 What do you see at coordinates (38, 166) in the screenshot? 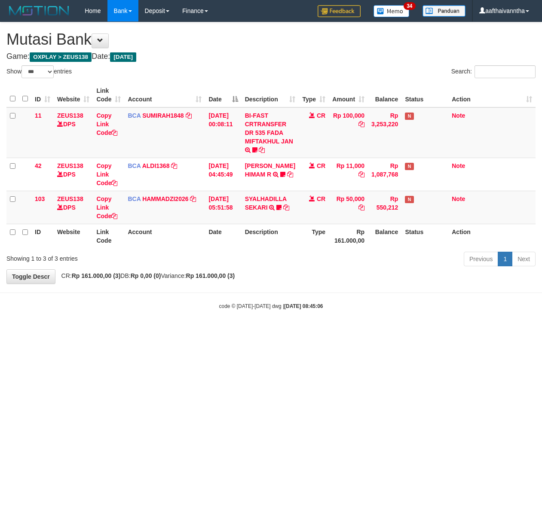
I see `span: 42` at bounding box center [38, 166].